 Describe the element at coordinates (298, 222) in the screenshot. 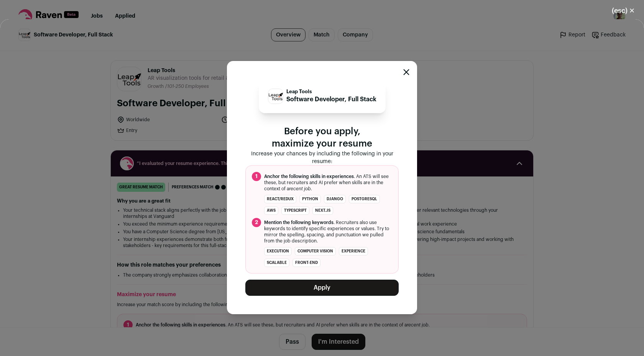

I see `span: Mention the following keywords` at that location.